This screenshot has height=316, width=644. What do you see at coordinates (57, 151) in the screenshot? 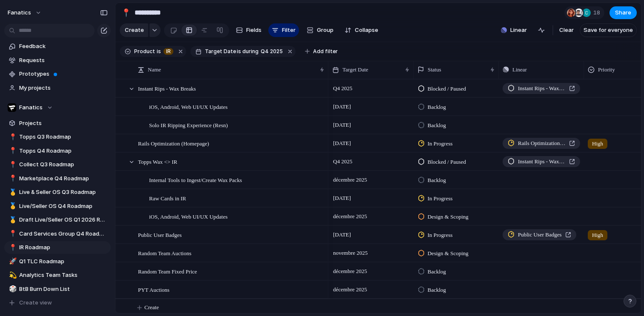
I see `a: 📍Topps Q4 Roadmap` at bounding box center [57, 151].